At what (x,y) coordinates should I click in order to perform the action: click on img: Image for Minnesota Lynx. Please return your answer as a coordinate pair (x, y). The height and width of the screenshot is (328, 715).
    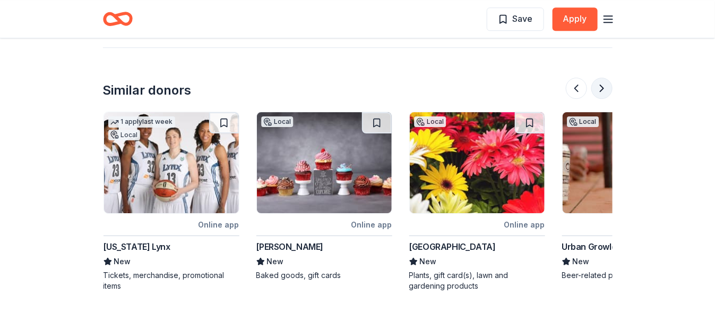
    Looking at the image, I should click on (172, 163).